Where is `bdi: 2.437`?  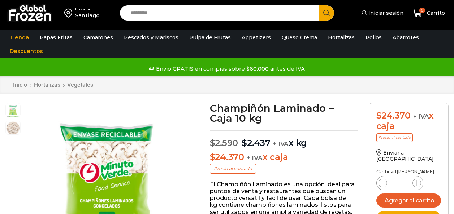 bdi: 2.437 is located at coordinates (256, 143).